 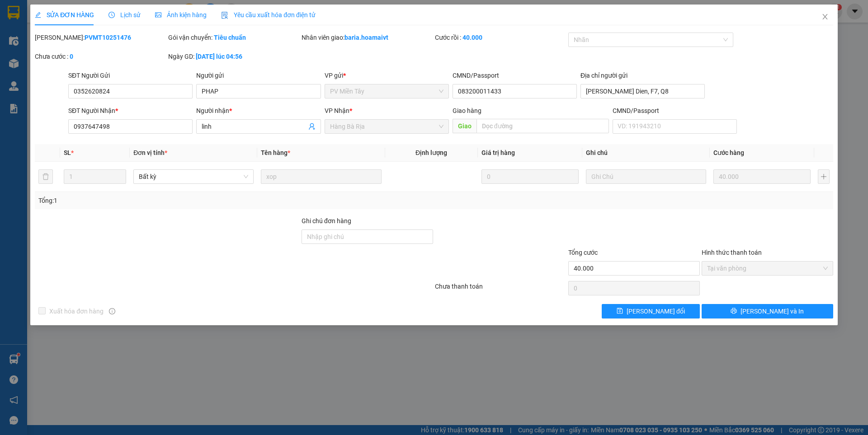 What do you see at coordinates (181, 15) in the screenshot?
I see `span: Ảnh kiện hàng` at bounding box center [181, 15].